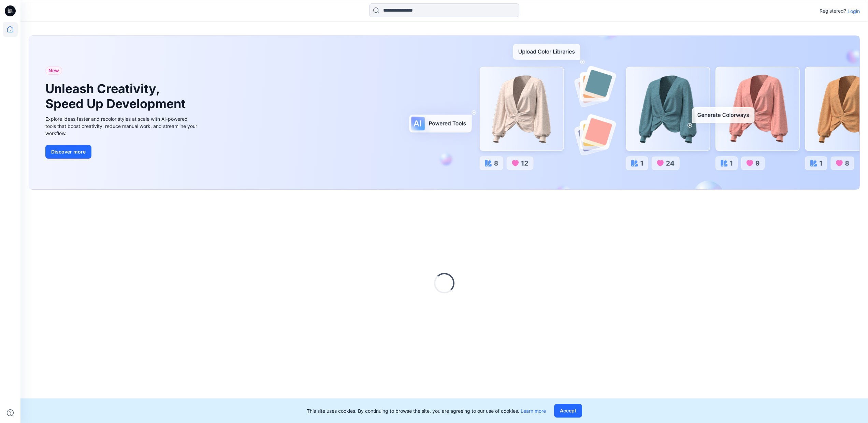 The height and width of the screenshot is (423, 868). I want to click on p: This site uses cookies. By continuing to browse the site, you are agreeing to our use of cookies., so click(426, 411).